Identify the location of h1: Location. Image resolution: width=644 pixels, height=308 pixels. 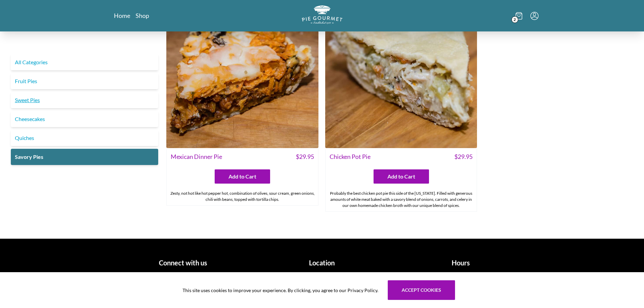
(322, 263).